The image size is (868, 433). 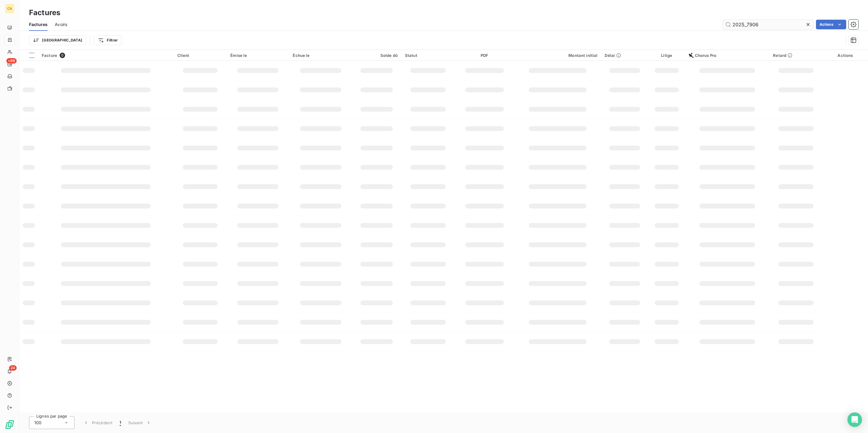 I want to click on div: Litige, so click(x=667, y=55).